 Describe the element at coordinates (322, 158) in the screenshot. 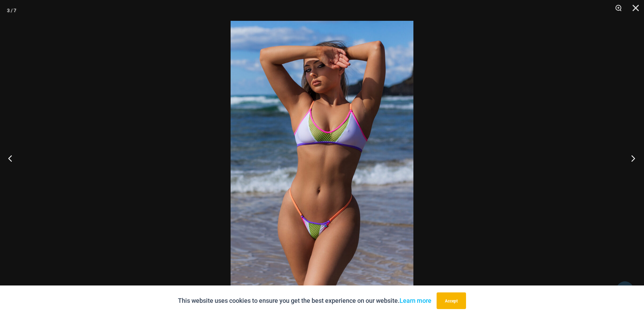

I see `img: Reckless Neon Crush Lime Crush 349 Crop Top 466 Thong 01` at that location.